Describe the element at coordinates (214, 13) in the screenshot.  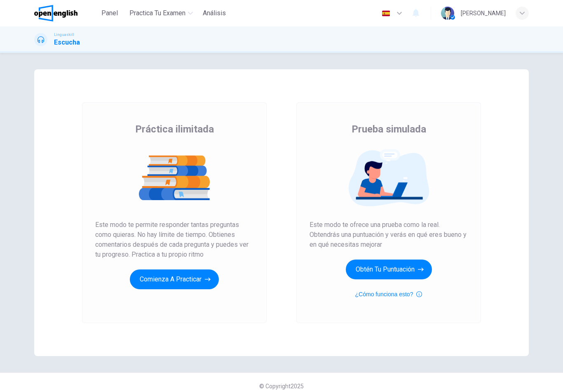
I see `a: Análisis` at that location.